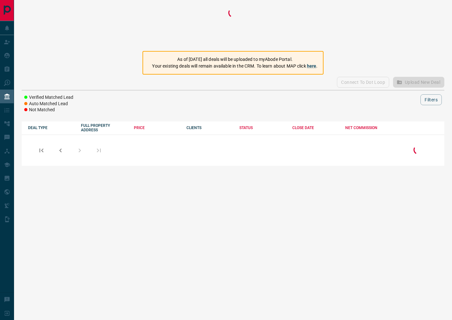  I want to click on button: Filters, so click(431, 100).